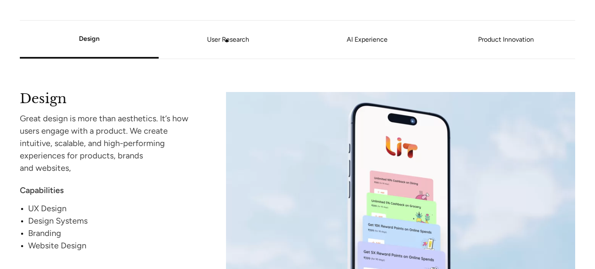  I want to click on a: AI Experience, so click(367, 40).